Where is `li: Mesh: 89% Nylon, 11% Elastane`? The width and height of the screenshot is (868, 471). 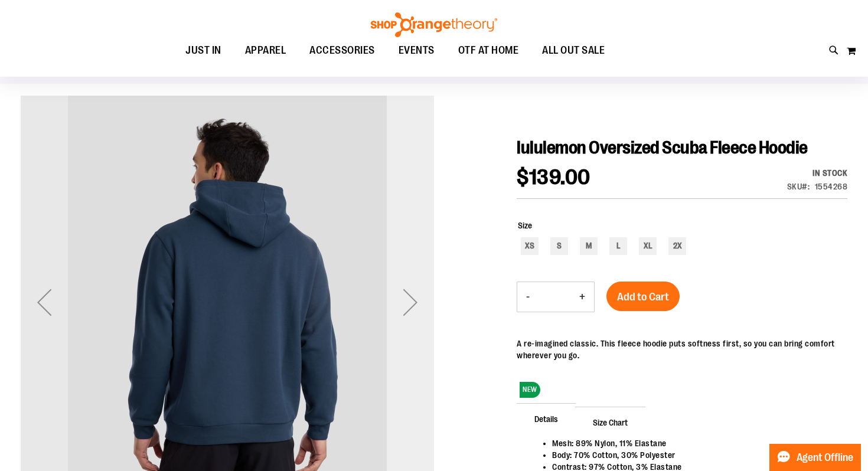 li: Mesh: 89% Nylon, 11% Elastane is located at coordinates (694, 444).